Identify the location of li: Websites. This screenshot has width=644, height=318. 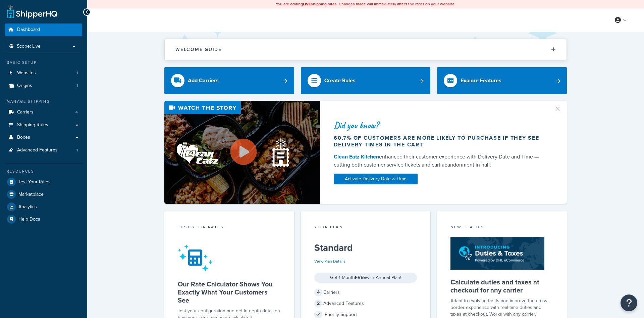
(44, 73).